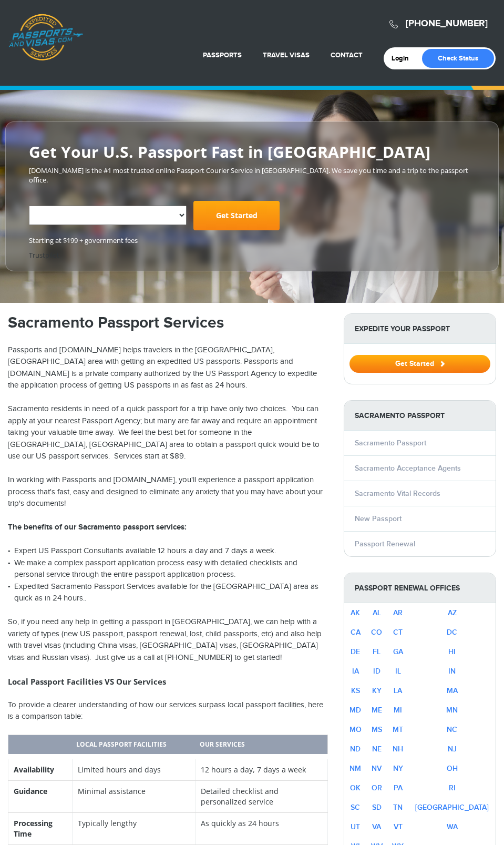 This screenshot has height=845, width=504. I want to click on a: MO, so click(355, 729).